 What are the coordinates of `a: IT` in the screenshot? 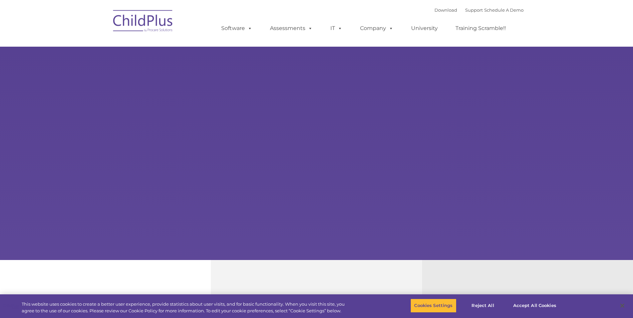 It's located at (336, 28).